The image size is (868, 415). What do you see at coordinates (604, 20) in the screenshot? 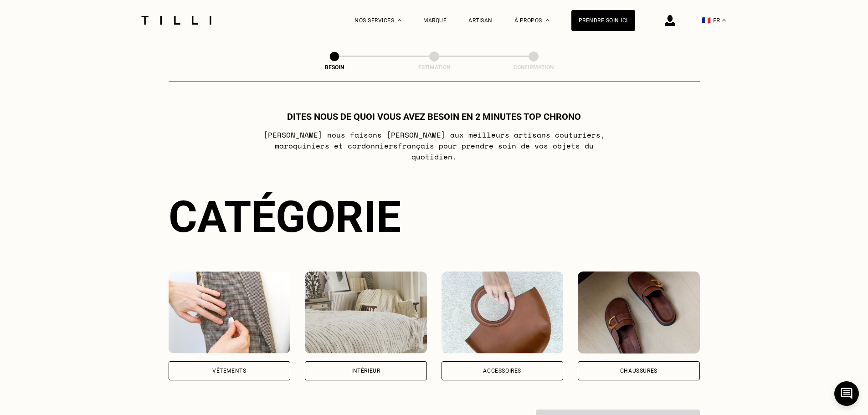
I see `div: Prendre soin ici` at bounding box center [604, 20].